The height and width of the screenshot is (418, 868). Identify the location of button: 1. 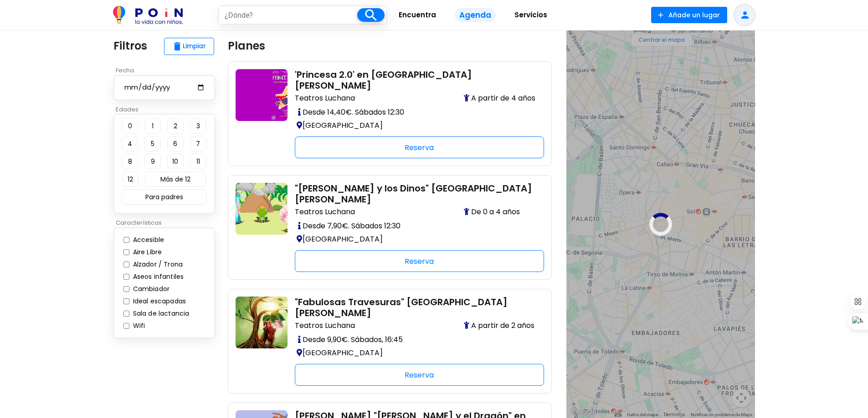
(152, 126).